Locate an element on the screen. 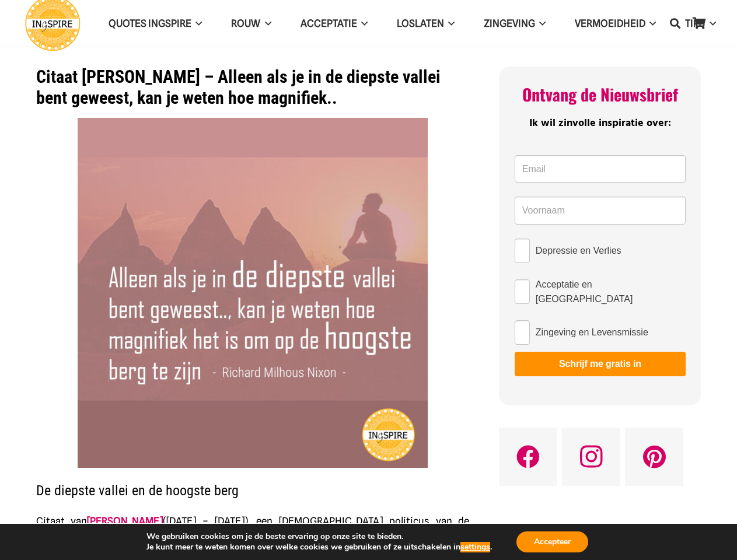 This screenshot has width=737, height=560. span: TIPS is located at coordinates (695, 23).